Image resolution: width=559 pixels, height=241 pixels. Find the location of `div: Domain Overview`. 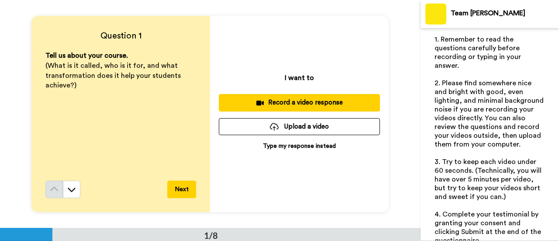

div: Domain Overview is located at coordinates (55, 54).